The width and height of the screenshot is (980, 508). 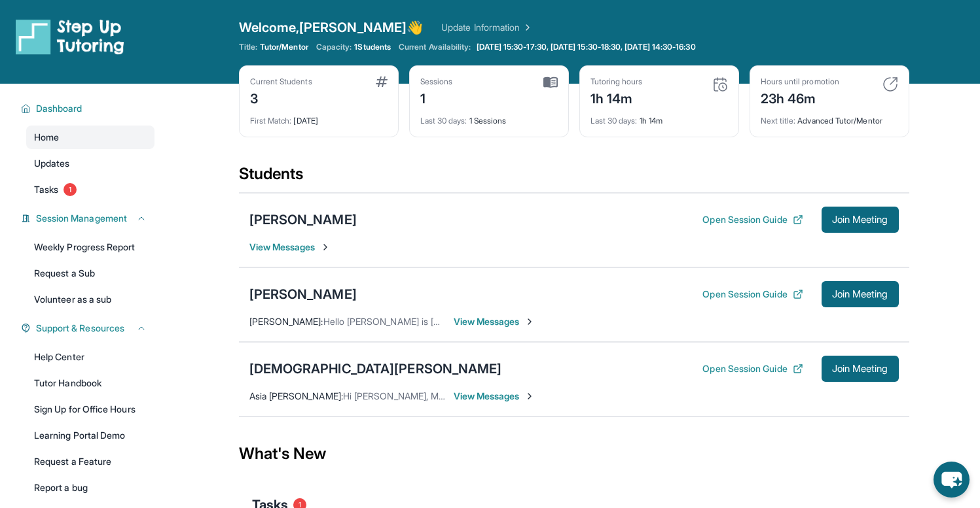 What do you see at coordinates (778, 121) in the screenshot?
I see `span: Next title :` at bounding box center [778, 121].